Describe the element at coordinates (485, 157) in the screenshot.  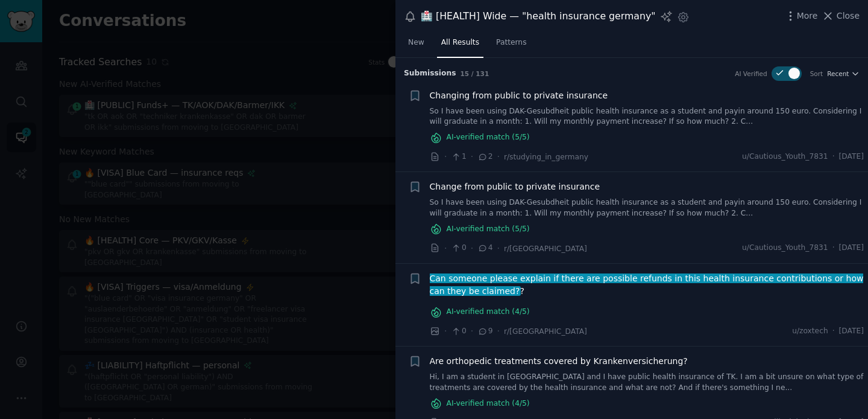
I see `span: 2` at that location.